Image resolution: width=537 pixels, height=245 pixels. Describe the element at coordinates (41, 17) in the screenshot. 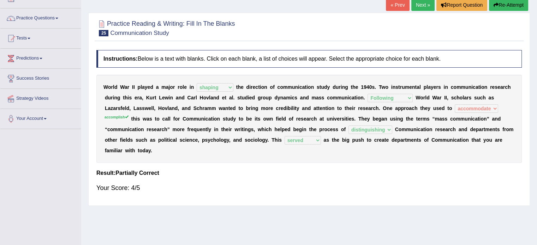

I see `a: Practice Questions` at that location.